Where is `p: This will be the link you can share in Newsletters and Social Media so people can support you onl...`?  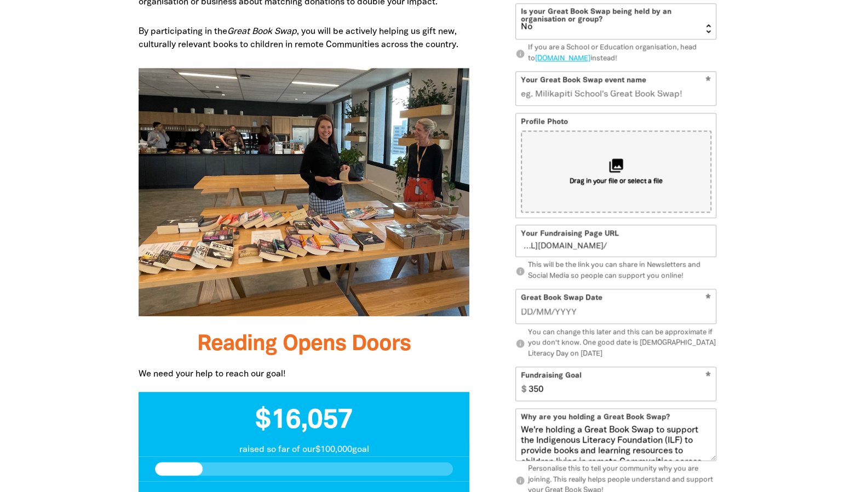
p: This will be the link you can share in Newsletters and Social Media so people can support you onl... is located at coordinates (616, 271).